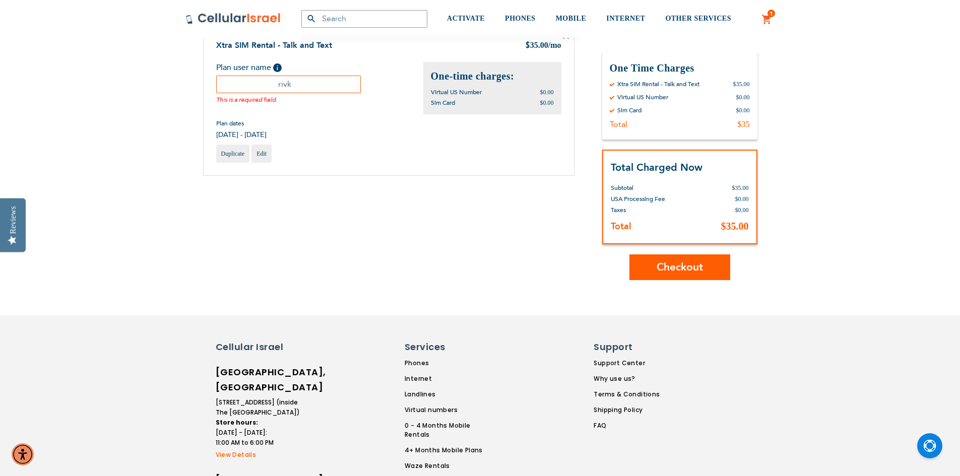 This screenshot has width=960, height=476. What do you see at coordinates (450, 363) in the screenshot?
I see `a: Phones` at bounding box center [450, 363].